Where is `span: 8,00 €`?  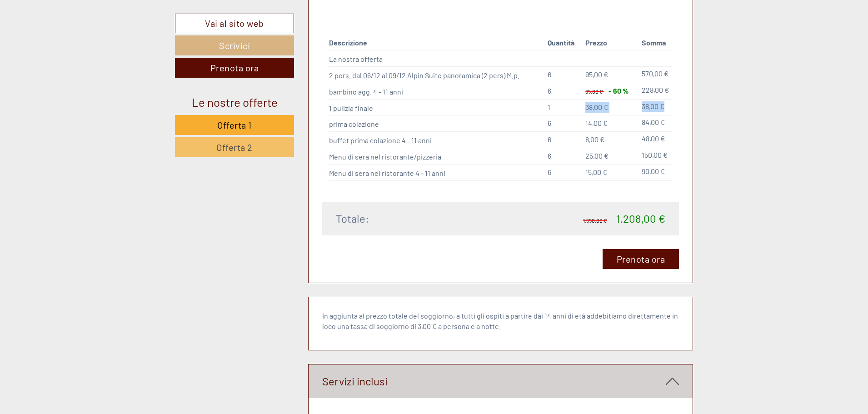
span: 8,00 € is located at coordinates (595, 139).